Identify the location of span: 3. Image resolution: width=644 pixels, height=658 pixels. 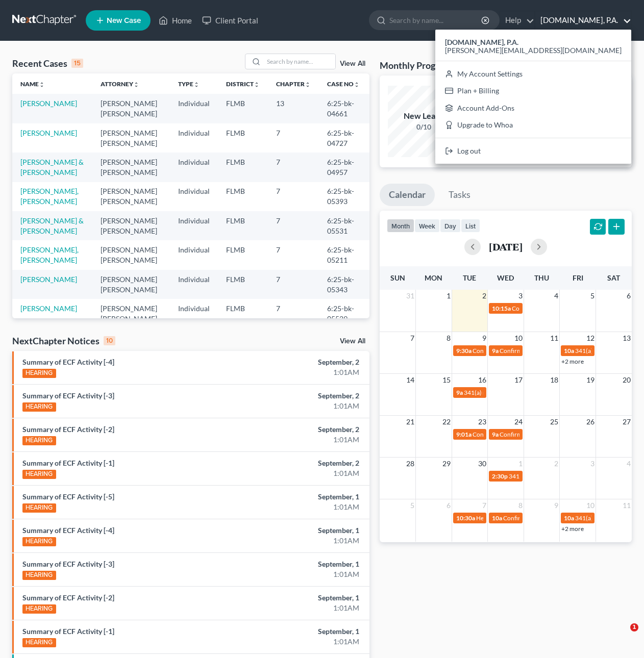
(592, 464).